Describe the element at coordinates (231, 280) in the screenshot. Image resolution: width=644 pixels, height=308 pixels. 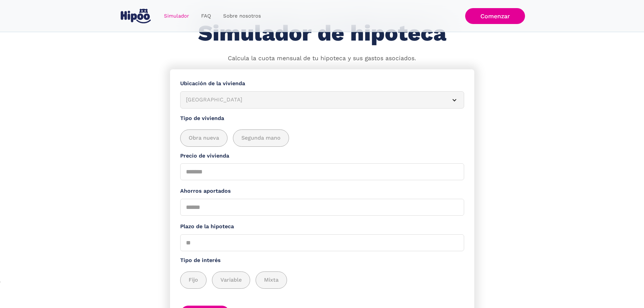
I see `span: Variable` at that location.